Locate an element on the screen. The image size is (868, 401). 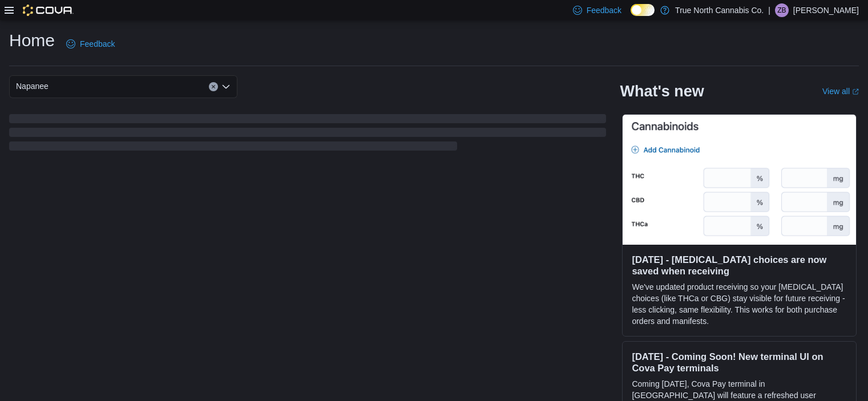
img: Cova is located at coordinates (48, 10).